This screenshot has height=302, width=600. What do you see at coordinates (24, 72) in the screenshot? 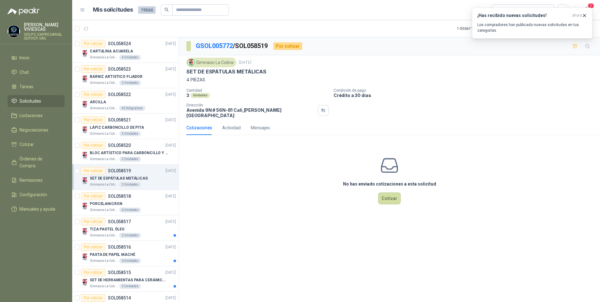
I see `span: Chat` at bounding box center [24, 72].